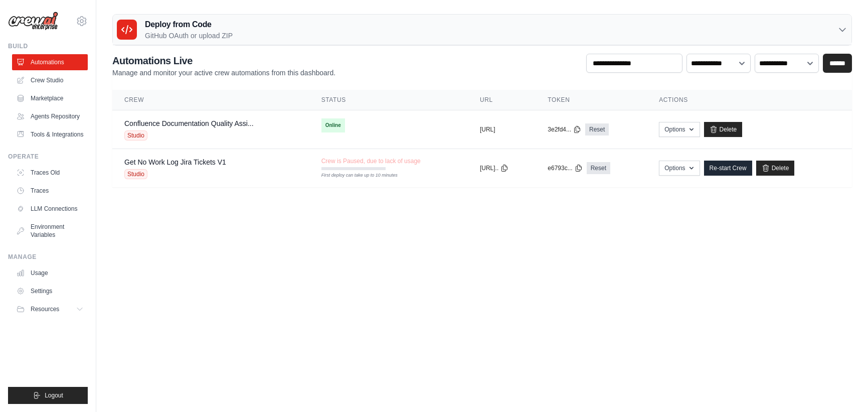 The image size is (868, 412). I want to click on th: Token, so click(591, 100).